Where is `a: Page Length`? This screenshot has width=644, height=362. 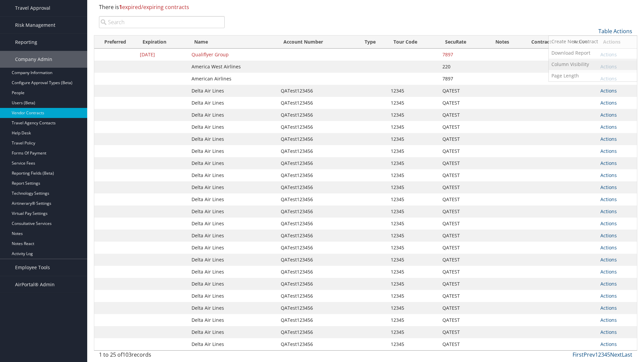 a: Page Length is located at coordinates (593, 76).